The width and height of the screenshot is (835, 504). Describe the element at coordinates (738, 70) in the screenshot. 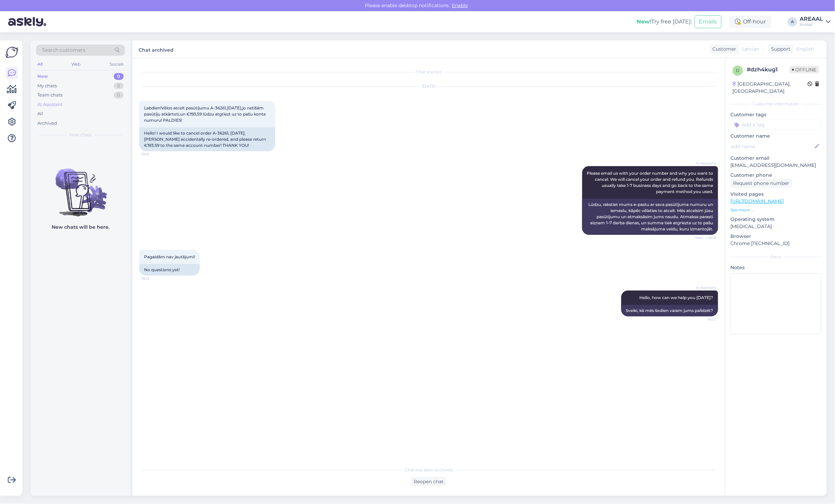

I see `span: d` at that location.